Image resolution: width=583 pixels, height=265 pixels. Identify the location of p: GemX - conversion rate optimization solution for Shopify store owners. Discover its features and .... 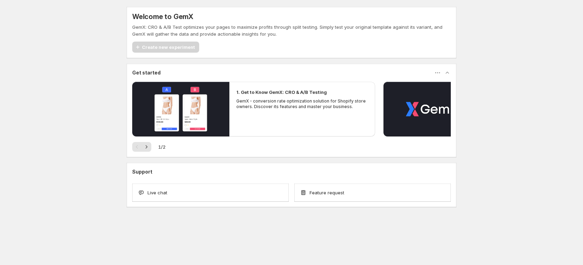
(302, 104).